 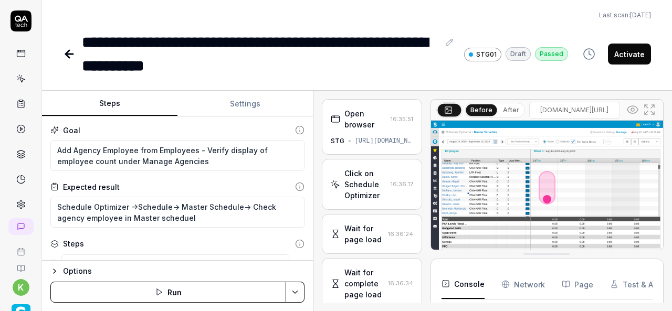 I want to click on div: Goal, so click(x=71, y=130).